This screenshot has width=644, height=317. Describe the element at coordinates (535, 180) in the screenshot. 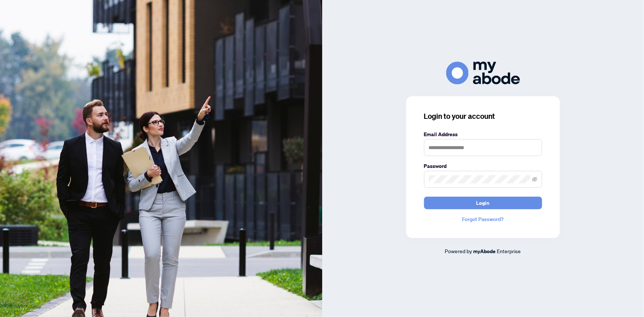

I see `span: eye-invisible` at that location.